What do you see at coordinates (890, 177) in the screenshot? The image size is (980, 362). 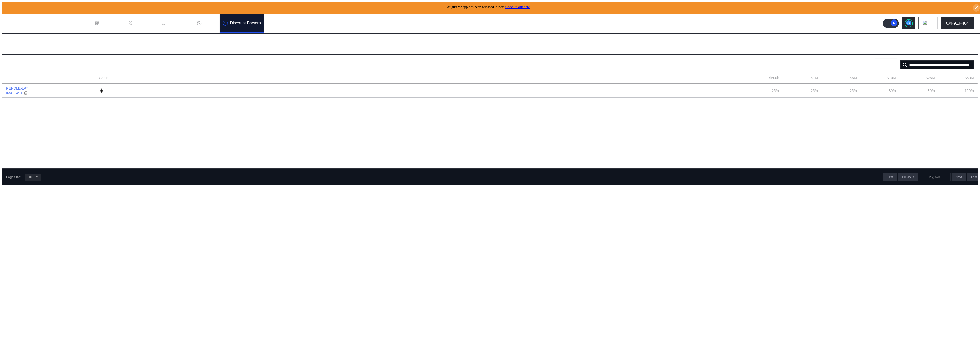 I see `button: First` at bounding box center [890, 177].